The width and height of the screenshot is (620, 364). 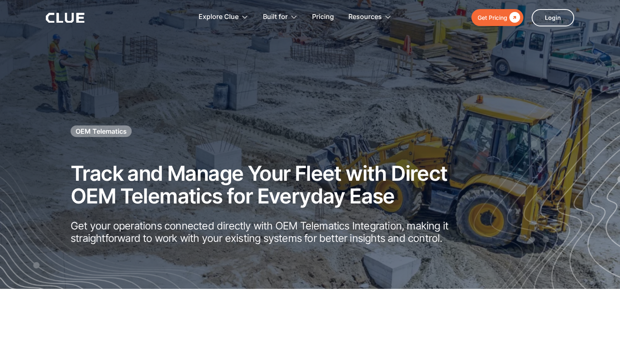 What do you see at coordinates (267, 184) in the screenshot?
I see `h2: Track and Manage Your Fleet with Direct OEM Telematics for Everyday Ease` at bounding box center [267, 184].